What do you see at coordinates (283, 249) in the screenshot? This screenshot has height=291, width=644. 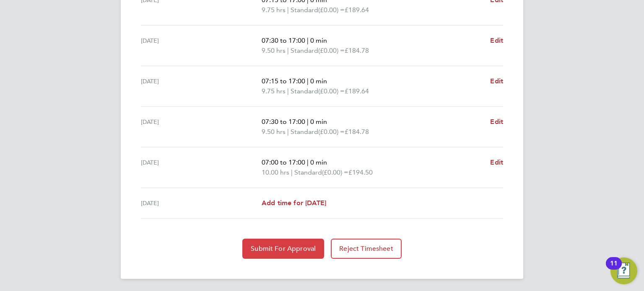 I see `button: Submit For Approval` at bounding box center [283, 249].